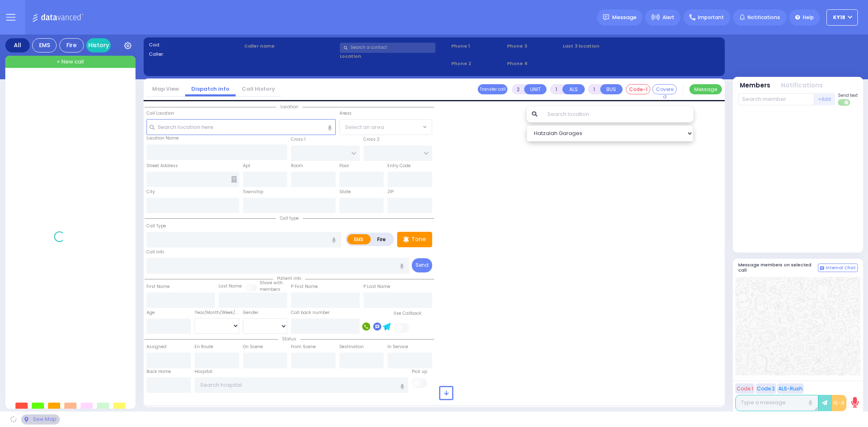 Image resolution: width=868 pixels, height=427 pixels. I want to click on label: Location, so click(394, 56).